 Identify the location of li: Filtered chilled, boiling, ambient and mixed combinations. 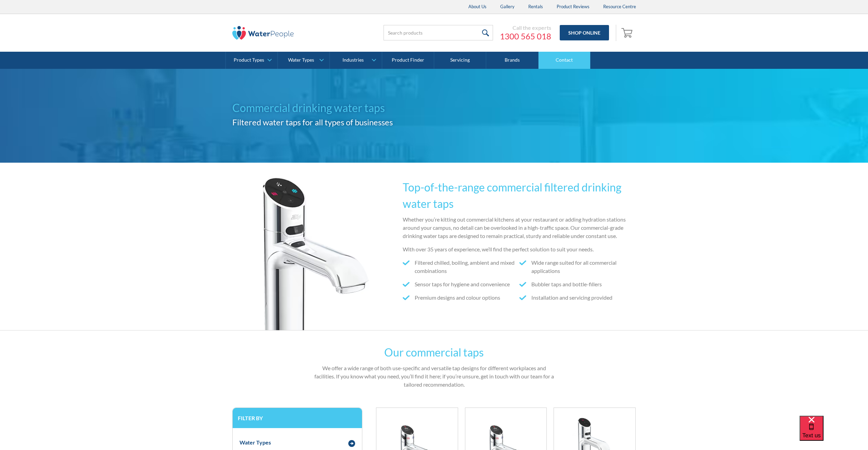
(461, 267).